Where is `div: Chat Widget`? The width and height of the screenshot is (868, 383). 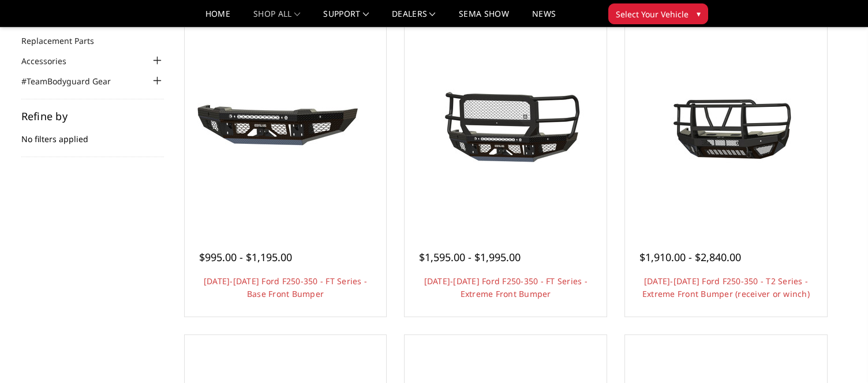 div: Chat Widget is located at coordinates (840, 355).